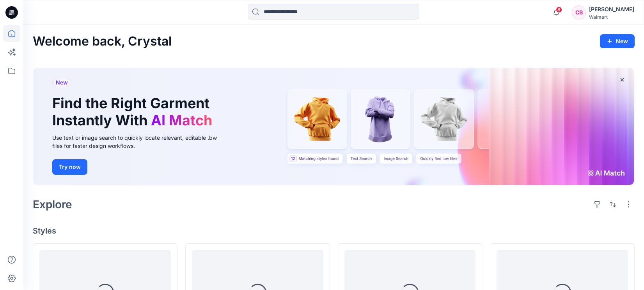 This screenshot has width=644, height=290. Describe the element at coordinates (579, 12) in the screenshot. I see `div: CB` at that location.